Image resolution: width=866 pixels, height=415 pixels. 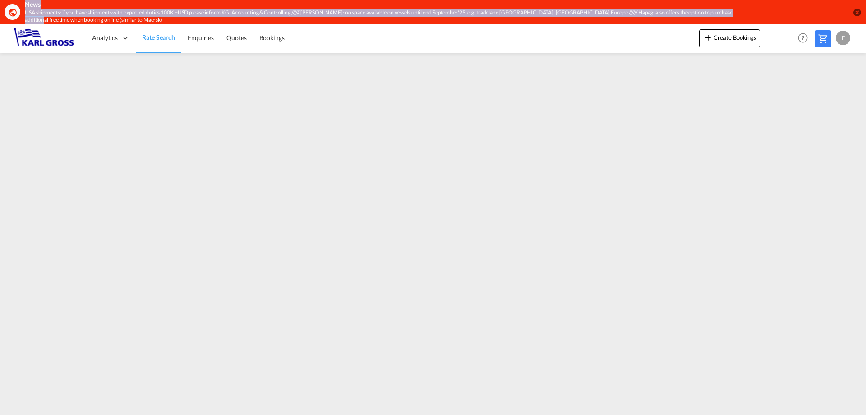 What do you see at coordinates (805, 38) in the screenshot?
I see `div: Help` at bounding box center [805, 38].